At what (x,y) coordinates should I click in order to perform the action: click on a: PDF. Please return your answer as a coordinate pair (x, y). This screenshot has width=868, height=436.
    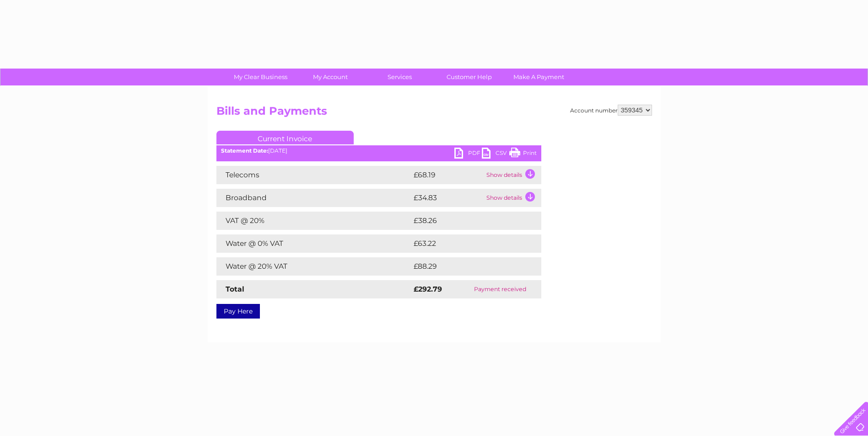
    Looking at the image, I should click on (468, 154).